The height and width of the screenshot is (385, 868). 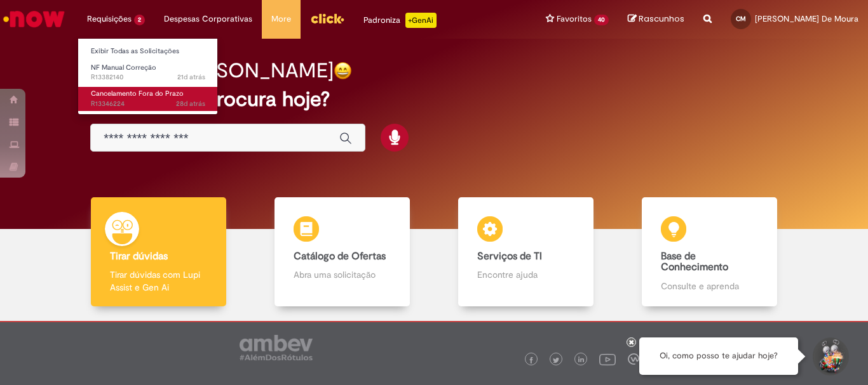 I want to click on a: Aberto R13346224 : Cancelamento Fora do Prazo, so click(x=148, y=99).